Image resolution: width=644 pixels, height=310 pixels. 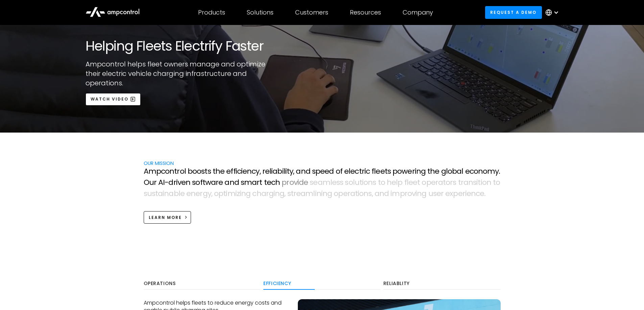 What do you see at coordinates (146, 183) in the screenshot?
I see `span: O` at bounding box center [146, 183].